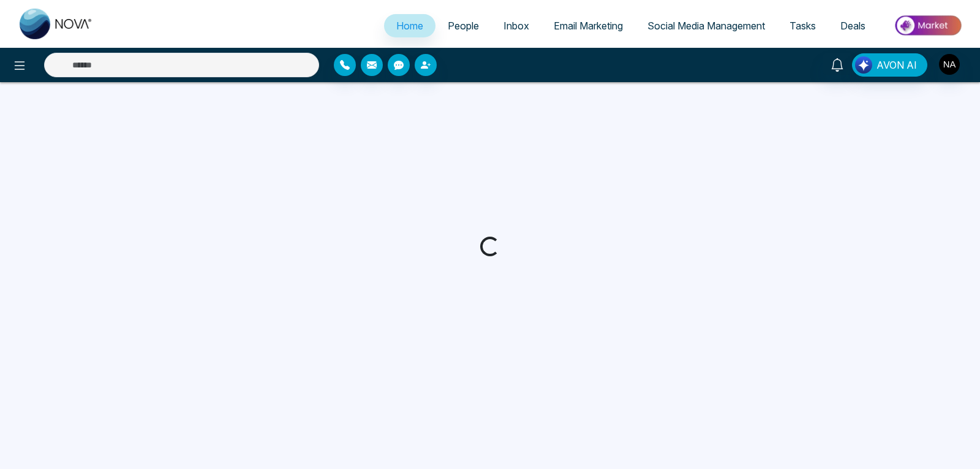 The image size is (980, 469). I want to click on img: Lead Flow, so click(864, 65).